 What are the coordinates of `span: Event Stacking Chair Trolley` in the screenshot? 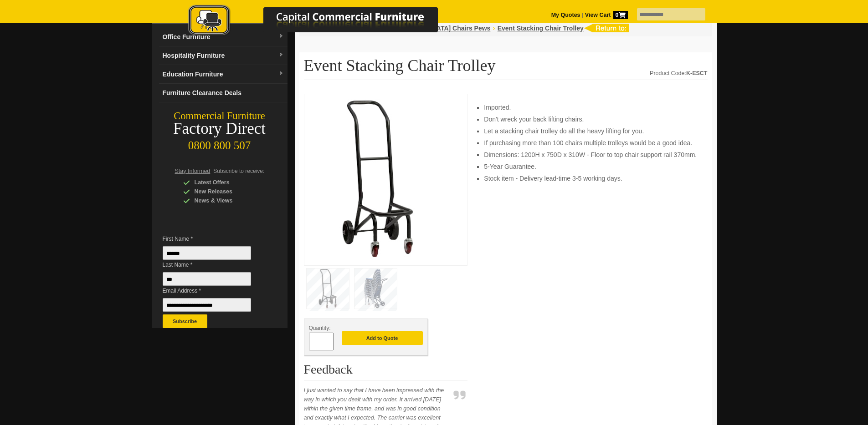 It's located at (541, 28).